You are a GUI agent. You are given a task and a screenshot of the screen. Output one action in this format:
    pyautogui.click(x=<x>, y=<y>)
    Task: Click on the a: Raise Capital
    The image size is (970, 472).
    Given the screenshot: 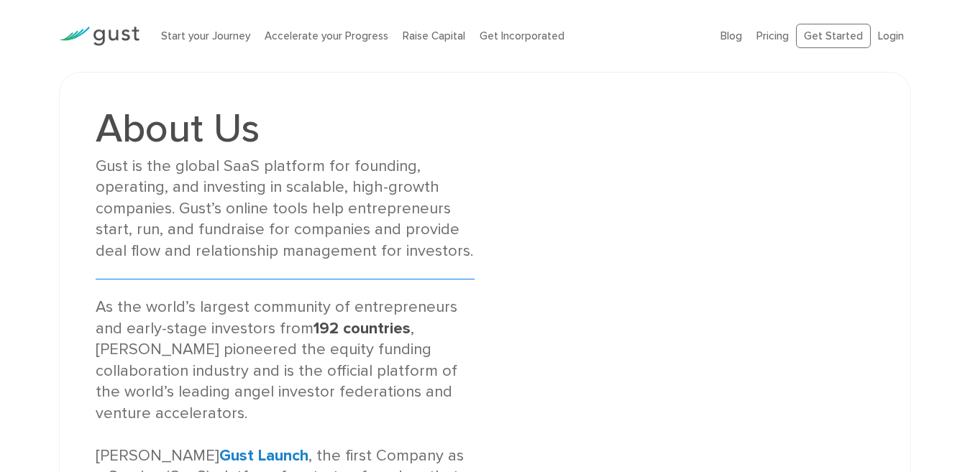 What is the action you would take?
    pyautogui.click(x=433, y=36)
    